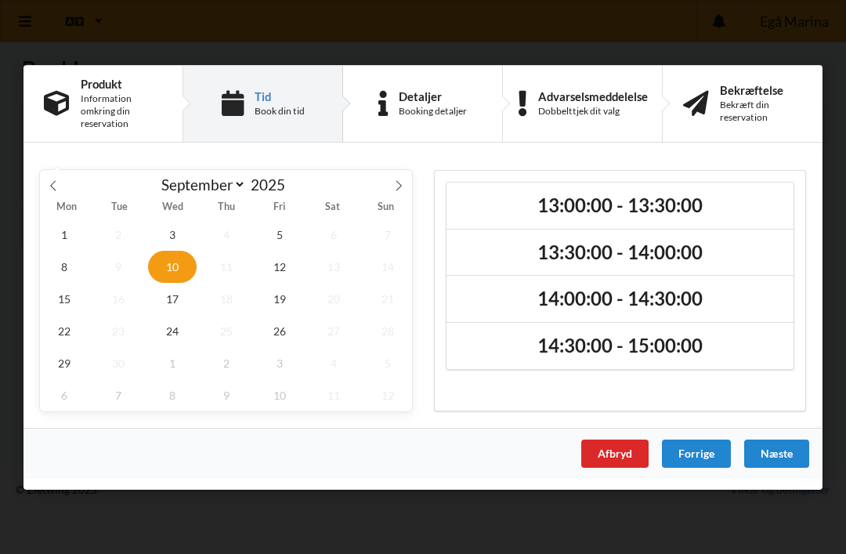 Image resolution: width=846 pixels, height=554 pixels. Describe the element at coordinates (334, 265) in the screenshot. I see `span: September 13, 2025` at that location.